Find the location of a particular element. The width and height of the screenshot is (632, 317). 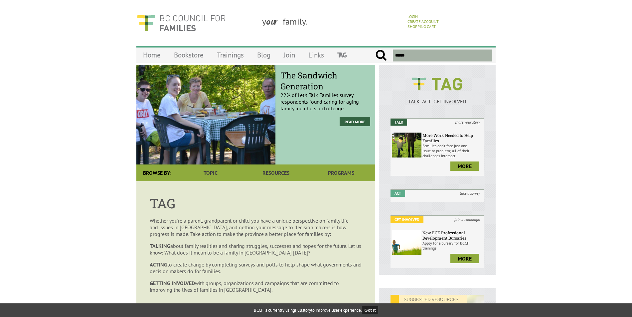

em: SUGGESTED RESOURCES is located at coordinates (429, 299).